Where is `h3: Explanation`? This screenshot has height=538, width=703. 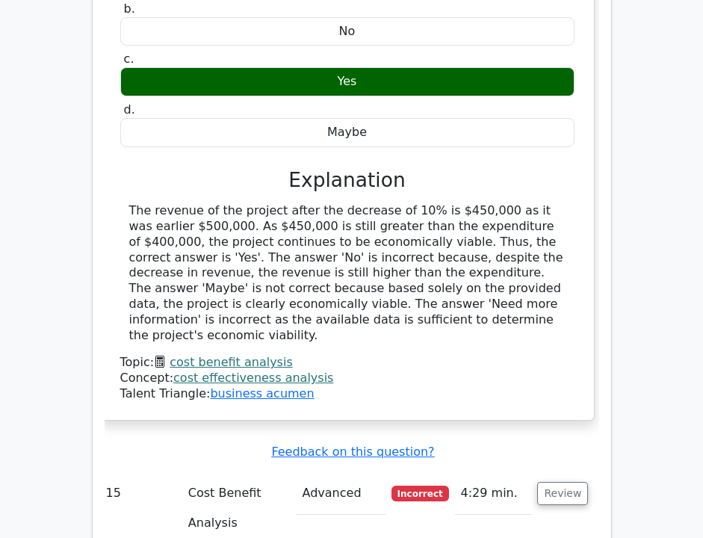
h3: Explanation is located at coordinates (347, 180).